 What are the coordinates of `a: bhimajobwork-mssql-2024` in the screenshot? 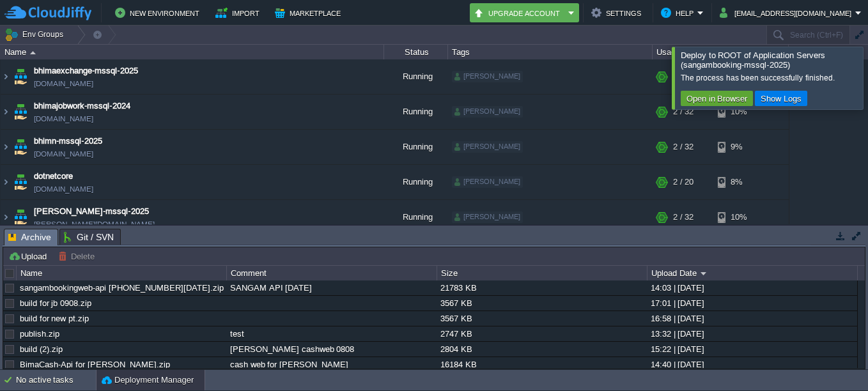 It's located at (82, 106).